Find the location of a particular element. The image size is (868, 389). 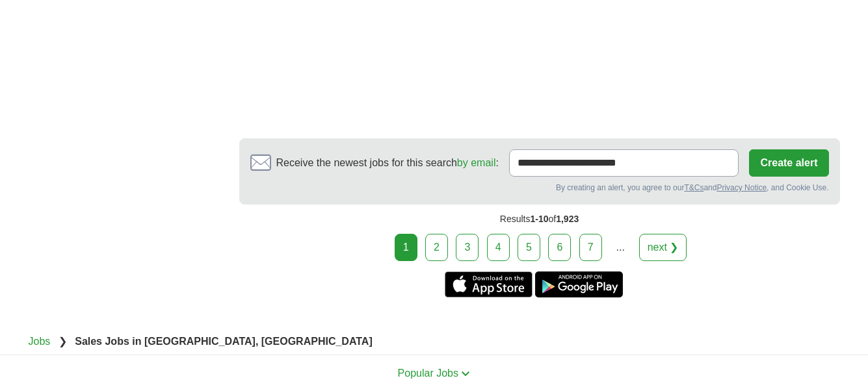

a: 6 is located at coordinates (559, 248).